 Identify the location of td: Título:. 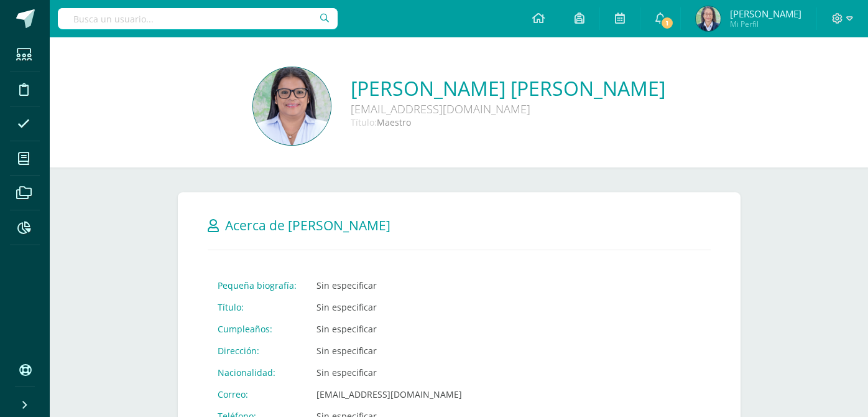
(257, 307).